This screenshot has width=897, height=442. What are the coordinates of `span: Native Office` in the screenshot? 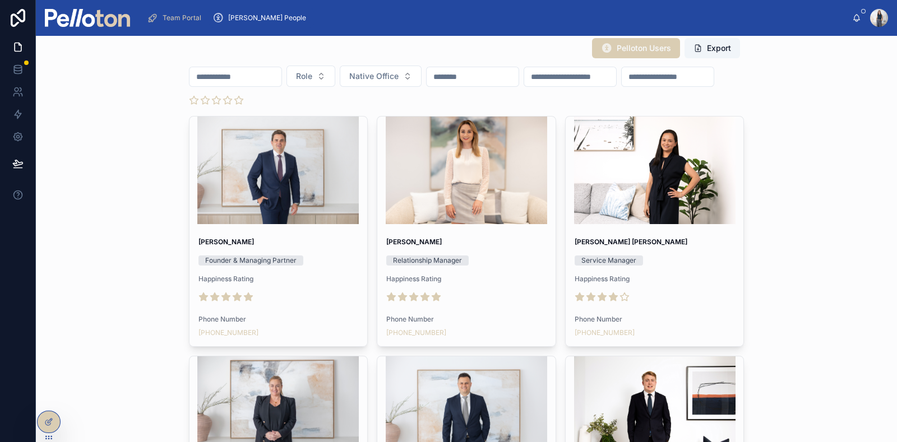 It's located at (374, 76).